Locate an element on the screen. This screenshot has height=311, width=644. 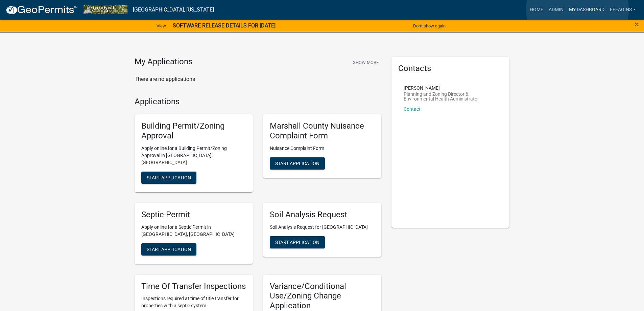
h5: Marshall County Nuisance Complaint Form is located at coordinates (322, 131).